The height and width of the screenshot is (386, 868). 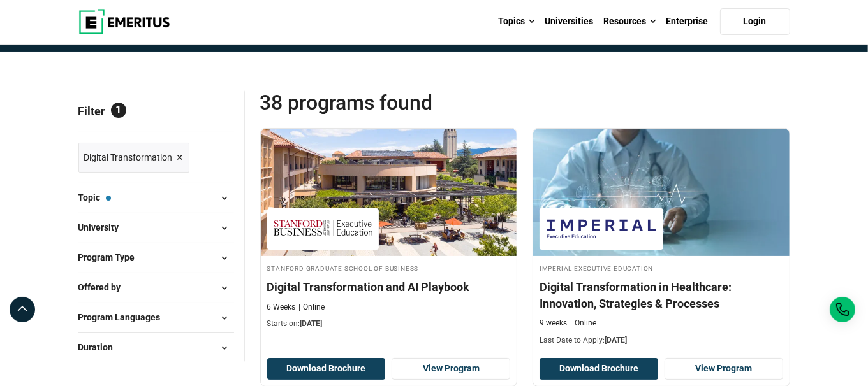 What do you see at coordinates (156, 288) in the screenshot?
I see `button: Offered by` at bounding box center [156, 288].